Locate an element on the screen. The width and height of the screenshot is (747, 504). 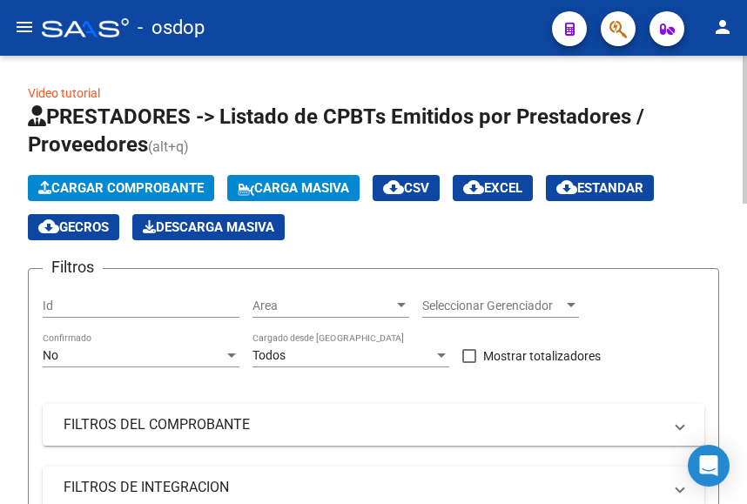
span: - osdop is located at coordinates (171, 28).